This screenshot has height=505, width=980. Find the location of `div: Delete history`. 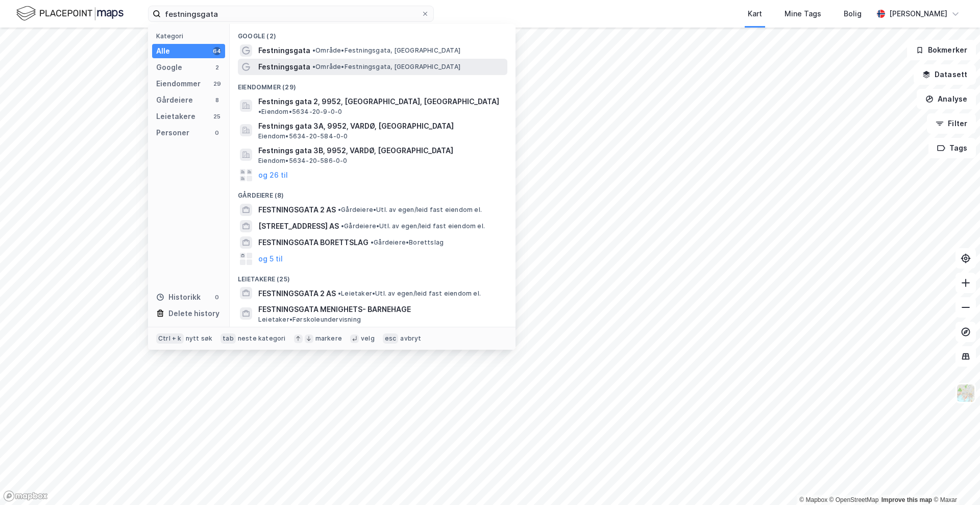

div: Delete history is located at coordinates (194, 313).